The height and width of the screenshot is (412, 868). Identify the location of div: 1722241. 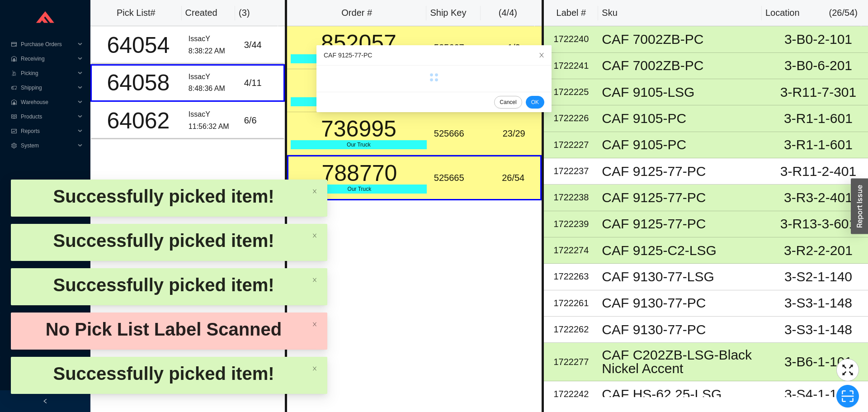
(571, 66).